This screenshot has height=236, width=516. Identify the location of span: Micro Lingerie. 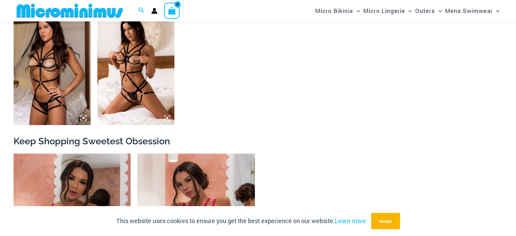
(384, 11).